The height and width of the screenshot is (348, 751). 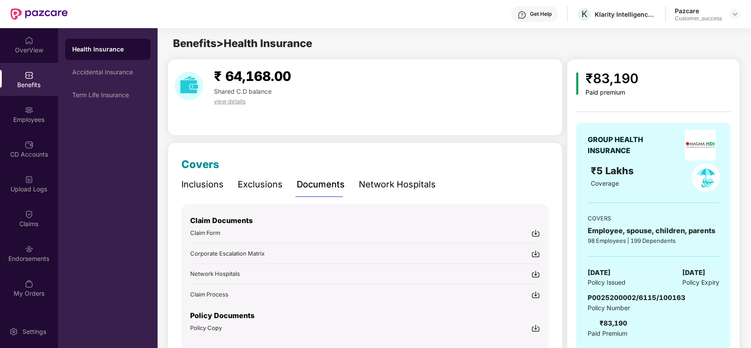 What do you see at coordinates (205, 233) in the screenshot?
I see `span: Claim Form` at bounding box center [205, 233].